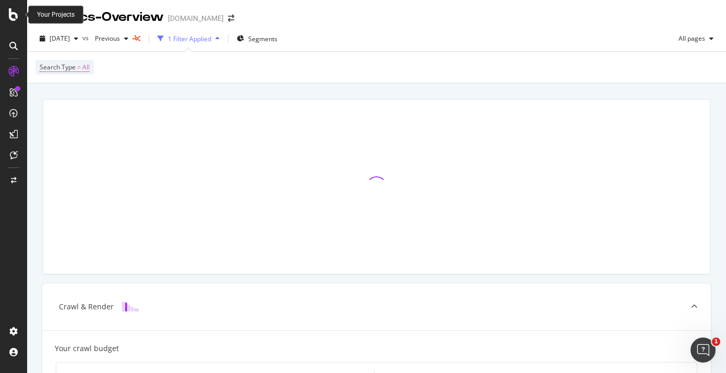 Image resolution: width=726 pixels, height=373 pixels. Describe the element at coordinates (231, 18) in the screenshot. I see `div: arrow-right-arrow-left` at that location.